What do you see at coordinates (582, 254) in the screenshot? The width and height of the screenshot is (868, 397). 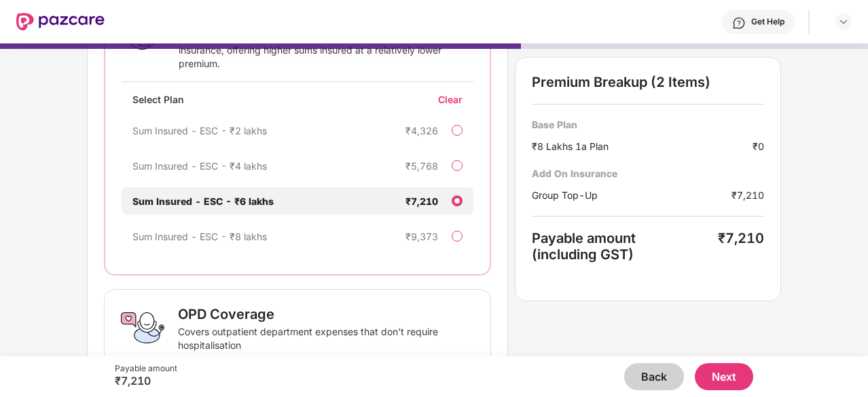 I see `span: (including GST)` at bounding box center [582, 254].